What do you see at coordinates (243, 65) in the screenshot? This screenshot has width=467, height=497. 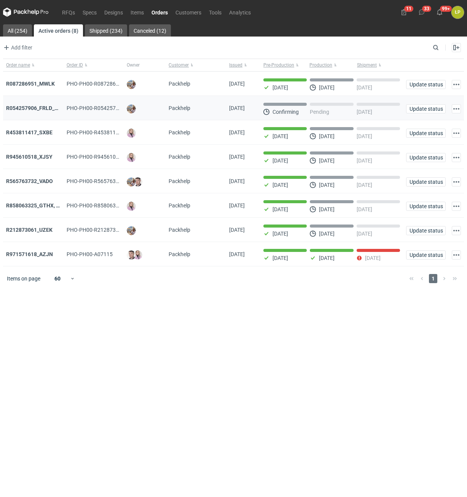 I see `button: Issued` at bounding box center [243, 65].